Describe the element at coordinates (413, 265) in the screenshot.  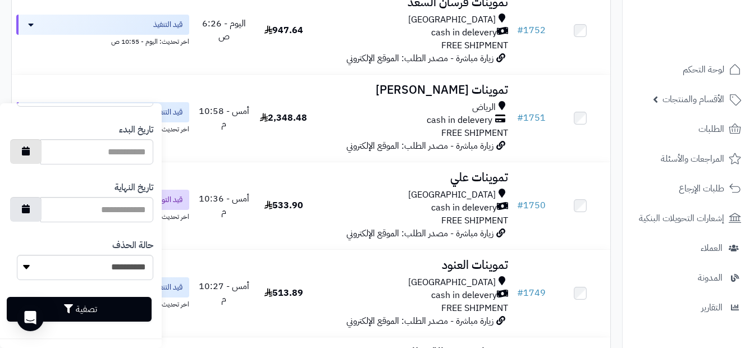
I see `h3: تموينات العنود` at that location.